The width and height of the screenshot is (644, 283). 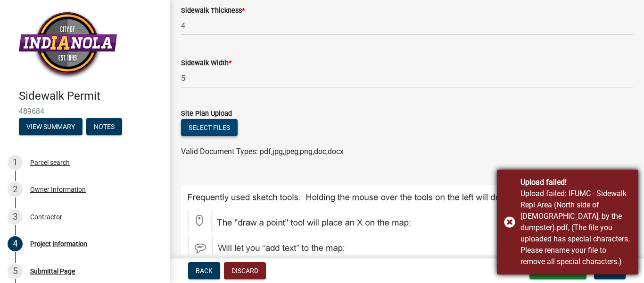 I want to click on span: Back, so click(x=204, y=271).